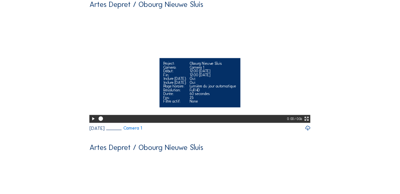  What do you see at coordinates (175, 75) in the screenshot?
I see `div: Fin:` at bounding box center [175, 75].